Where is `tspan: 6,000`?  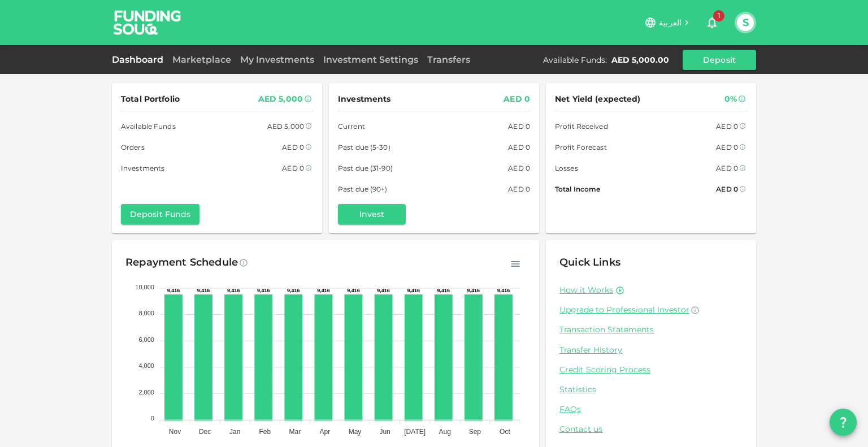 tspan: 6,000 is located at coordinates (146, 340).